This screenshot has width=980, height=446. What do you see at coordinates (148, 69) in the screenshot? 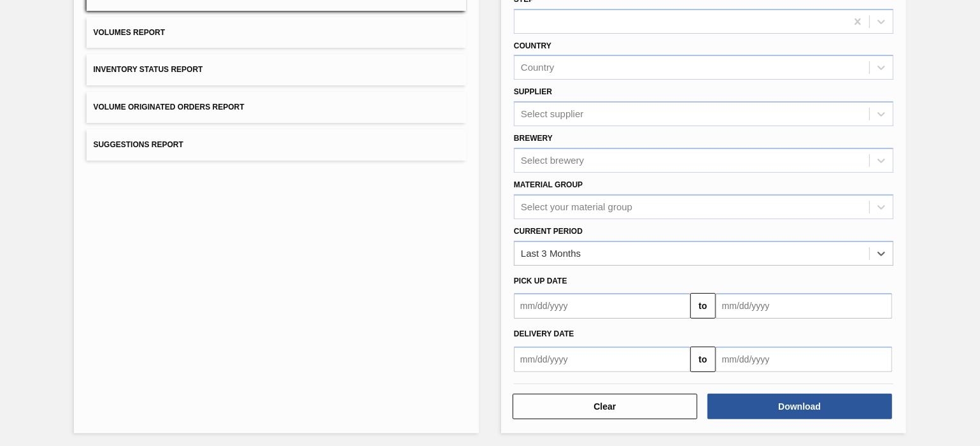
I see `span: Inventory Status Report` at bounding box center [148, 69].